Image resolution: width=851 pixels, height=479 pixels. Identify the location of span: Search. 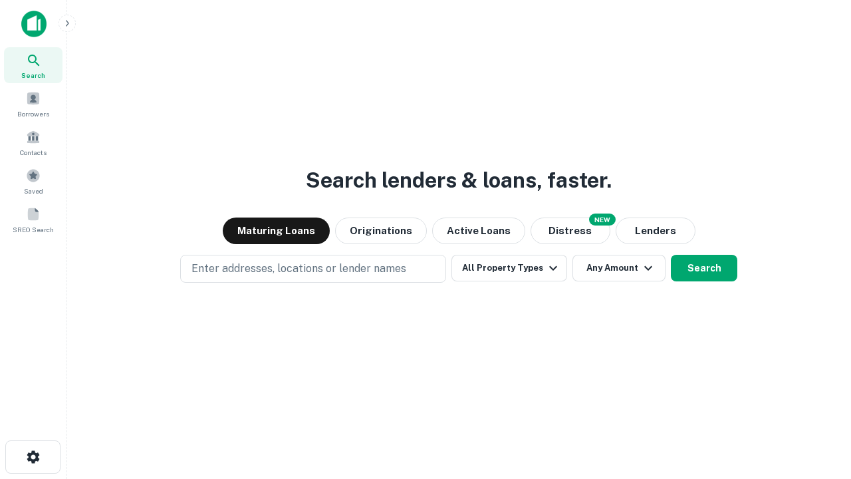
(33, 75).